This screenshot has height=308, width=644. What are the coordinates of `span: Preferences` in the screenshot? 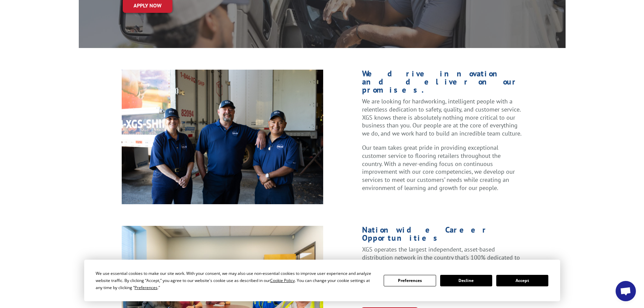 It's located at (146, 288).